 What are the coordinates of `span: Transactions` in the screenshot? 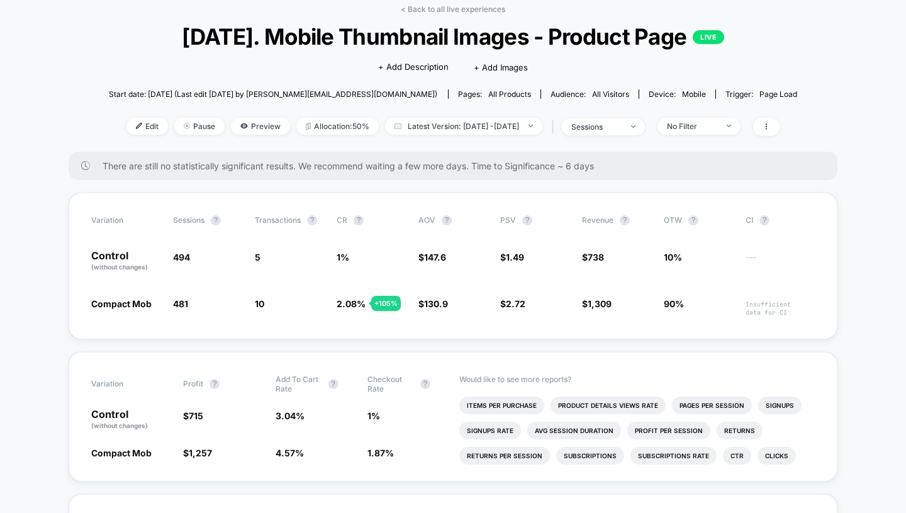 It's located at (278, 220).